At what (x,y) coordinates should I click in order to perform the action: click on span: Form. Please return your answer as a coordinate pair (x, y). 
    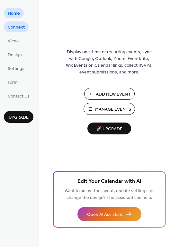
    Looking at the image, I should click on (13, 82).